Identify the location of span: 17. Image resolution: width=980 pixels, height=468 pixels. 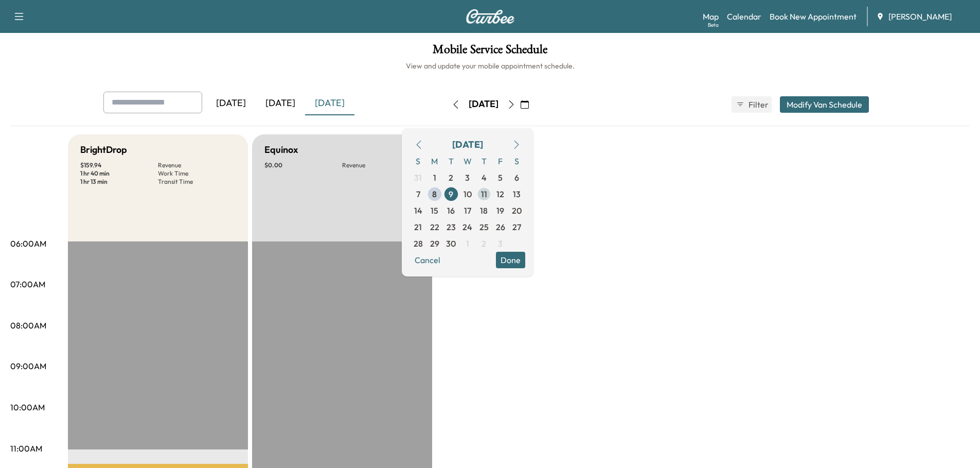
(468, 211).